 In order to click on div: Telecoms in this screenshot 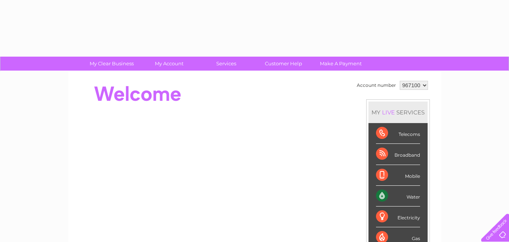, I will do `click(398, 133)`.